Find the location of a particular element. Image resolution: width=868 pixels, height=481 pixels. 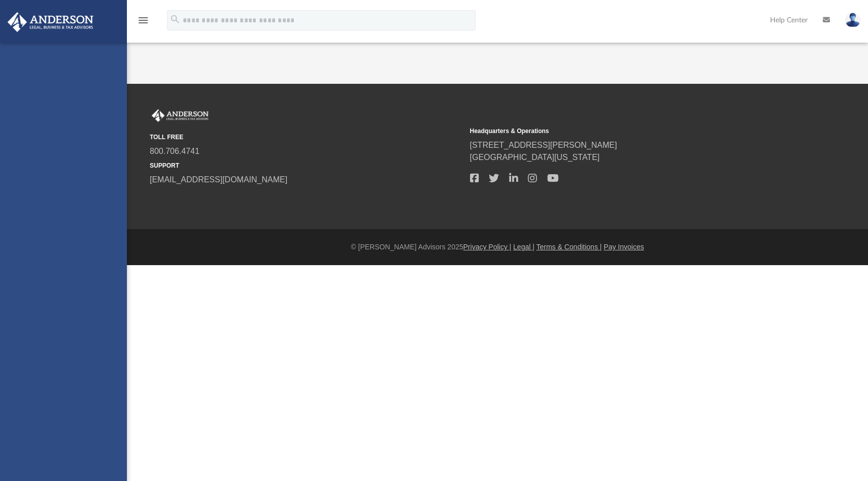

a: Privacy Policy | is located at coordinates (487, 247).